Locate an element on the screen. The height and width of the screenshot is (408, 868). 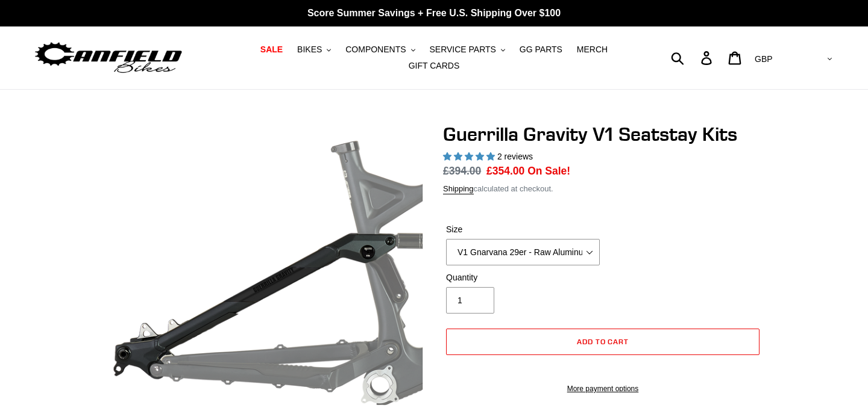
button: SERVICE PARTS is located at coordinates (467, 50).